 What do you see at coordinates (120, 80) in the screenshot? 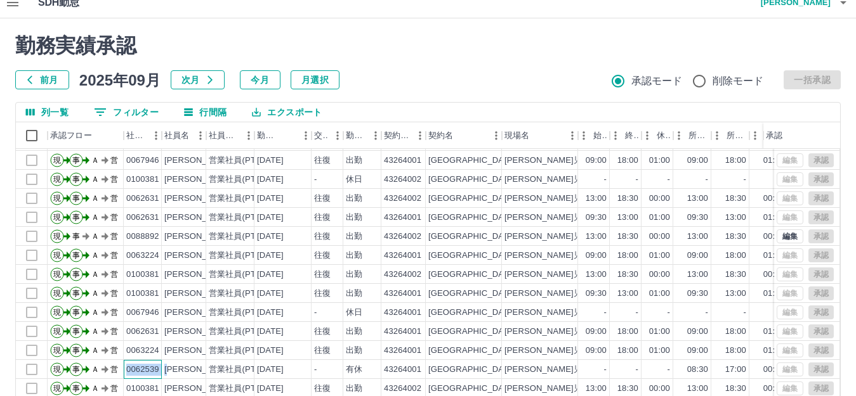
I see `h5: 2025年09月` at bounding box center [120, 80].